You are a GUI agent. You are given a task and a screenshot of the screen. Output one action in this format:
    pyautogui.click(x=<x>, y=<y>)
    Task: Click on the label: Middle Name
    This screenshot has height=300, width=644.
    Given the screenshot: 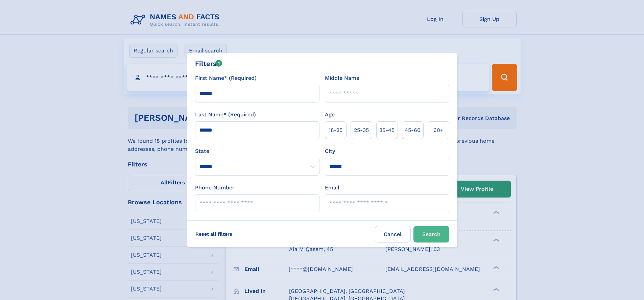 What is the action you would take?
    pyautogui.click(x=342, y=78)
    